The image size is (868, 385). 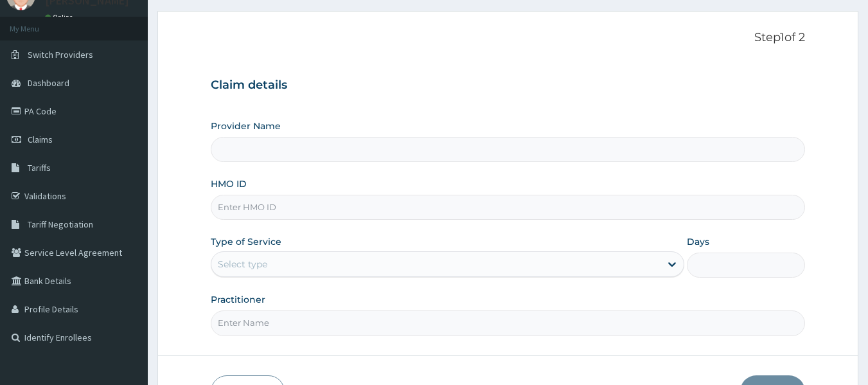 What do you see at coordinates (508, 85) in the screenshot?
I see `h3: Claim details` at bounding box center [508, 85].